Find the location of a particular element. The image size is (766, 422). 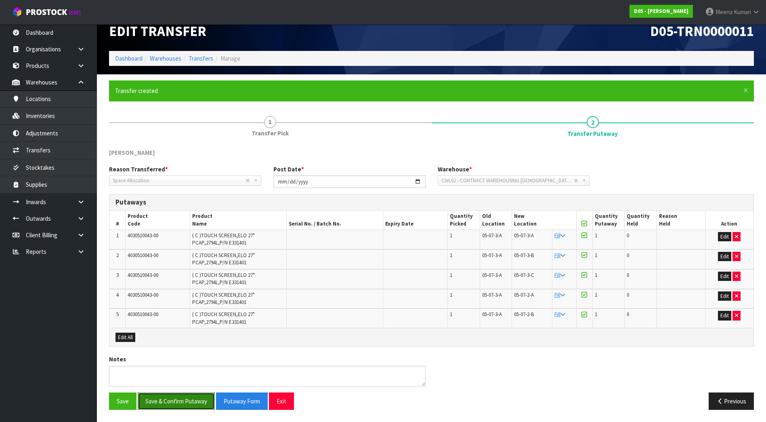

button: Save is located at coordinates (123, 401).